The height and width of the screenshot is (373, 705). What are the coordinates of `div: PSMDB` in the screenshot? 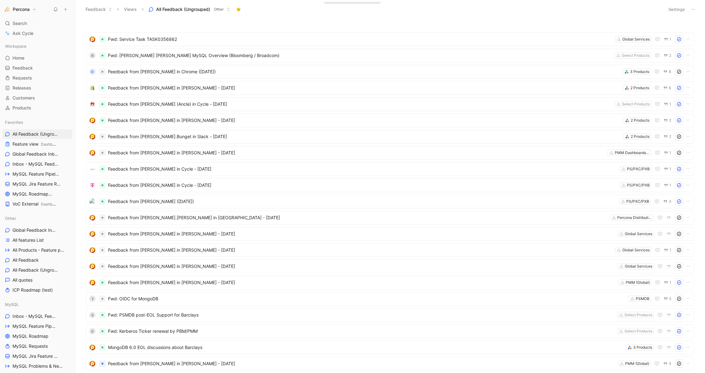 It's located at (642, 299).